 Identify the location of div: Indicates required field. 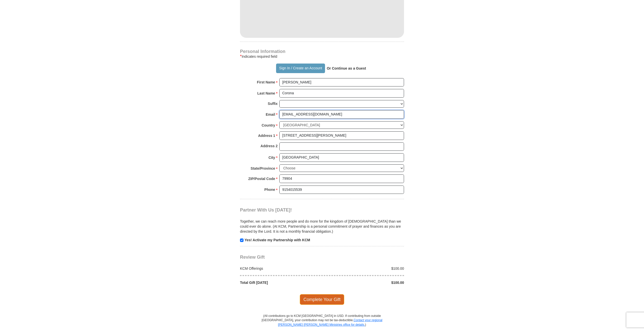
(322, 57).